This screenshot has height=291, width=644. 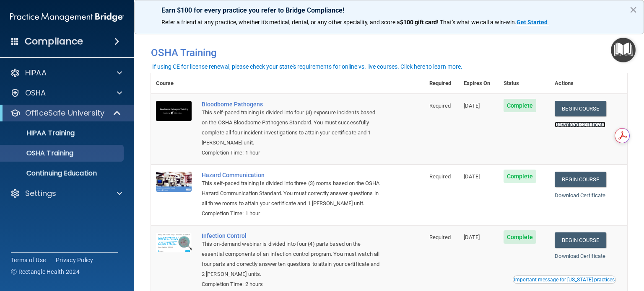 I want to click on div: This self-paced training is divided into three (3) rooms based on the OSHA Hazard Communication S..., so click(x=292, y=193).